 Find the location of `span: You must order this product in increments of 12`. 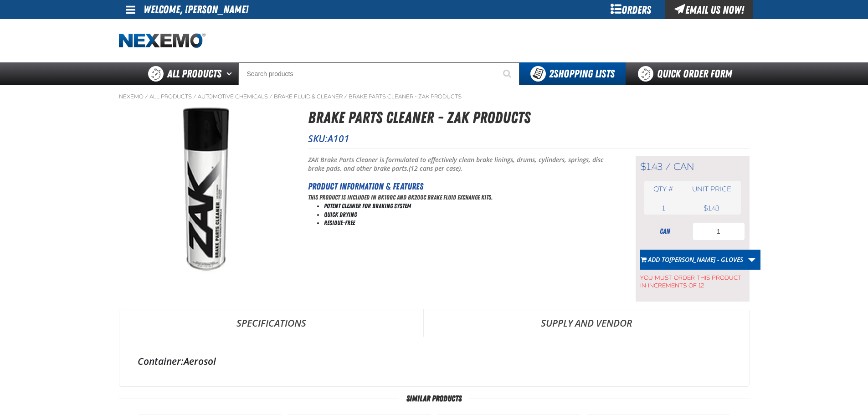

span: You must order this product in increments of 12 is located at coordinates (693, 280).